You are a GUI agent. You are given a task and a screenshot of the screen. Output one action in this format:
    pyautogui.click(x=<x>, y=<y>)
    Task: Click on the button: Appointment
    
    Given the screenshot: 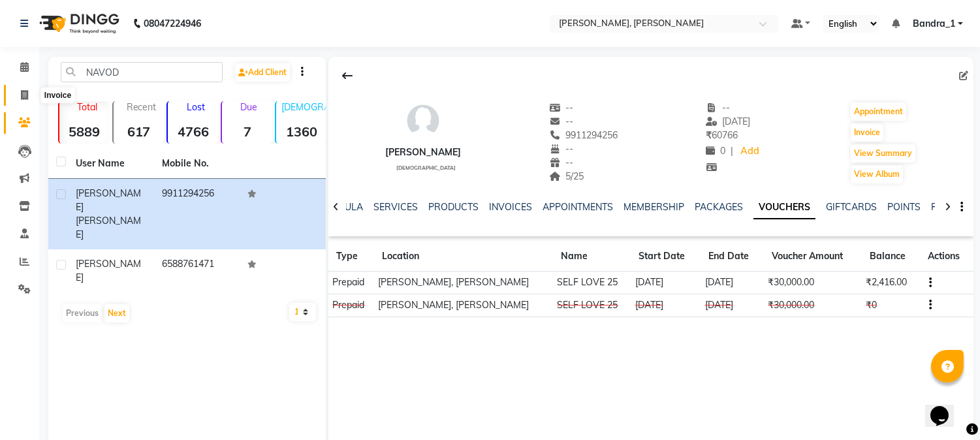 What is the action you would take?
    pyautogui.click(x=877, y=112)
    